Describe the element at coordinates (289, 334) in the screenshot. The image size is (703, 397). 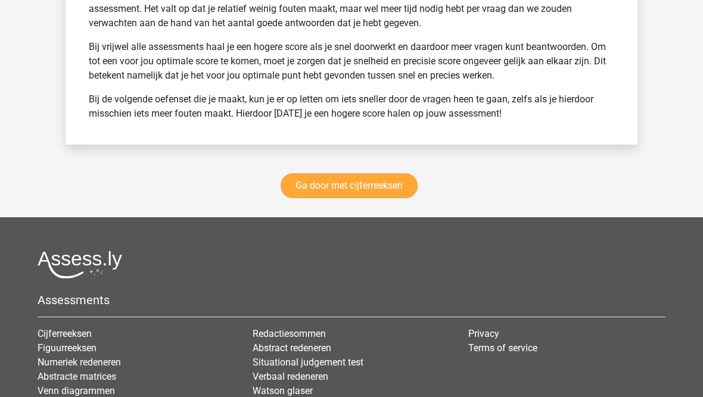
I see `a: Redactiesommen` at that location.